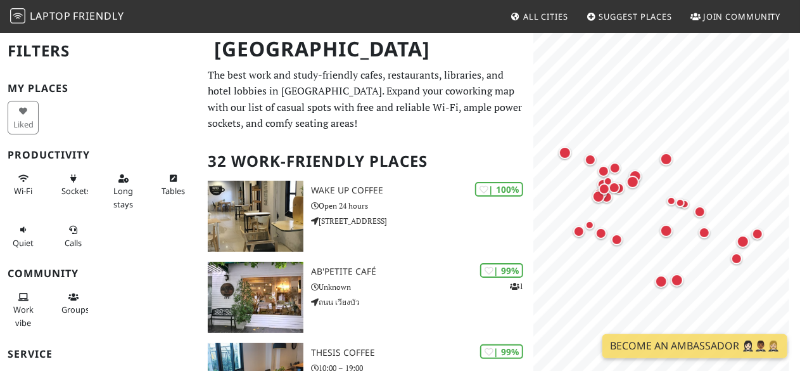 This screenshot has width=800, height=371. What do you see at coordinates (123, 197) in the screenshot?
I see `span: Long stays` at bounding box center [123, 197].